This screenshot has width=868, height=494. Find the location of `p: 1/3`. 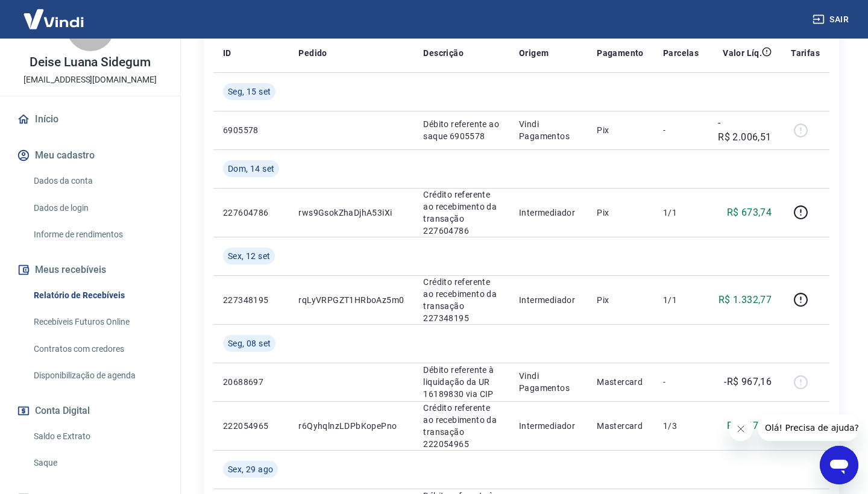

p: 1/3 is located at coordinates (681, 426).